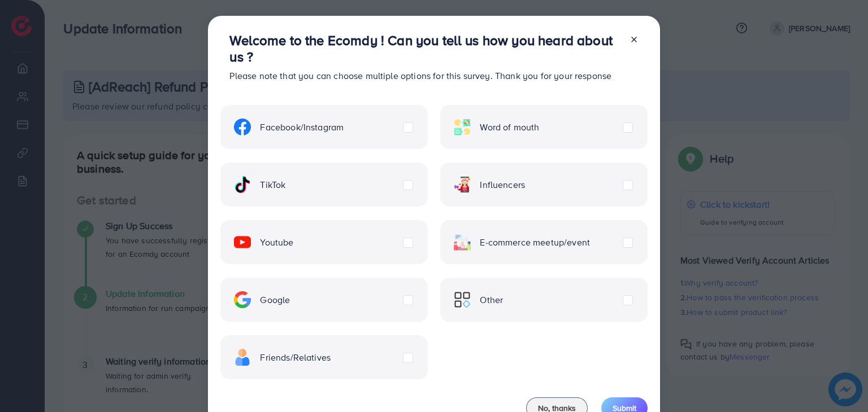 This screenshot has height=412, width=868. Describe the element at coordinates (462, 242) in the screenshot. I see `img: ic-ecommerce.d1fa3848.svg` at that location.